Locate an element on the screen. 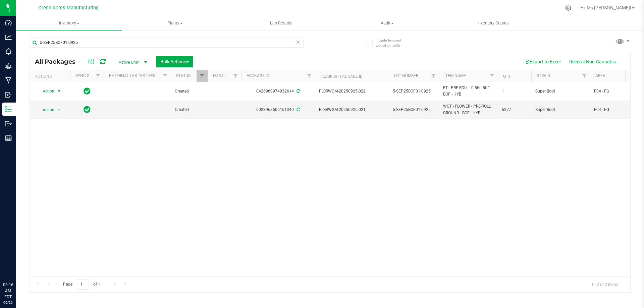 The image size is (644, 308). a: External Lab Test Result is located at coordinates (135, 76).